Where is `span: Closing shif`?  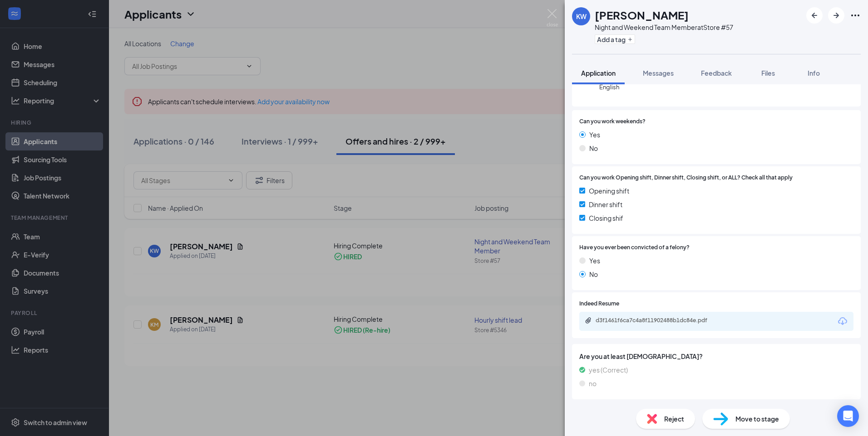 span: Closing shif is located at coordinates (606, 218).